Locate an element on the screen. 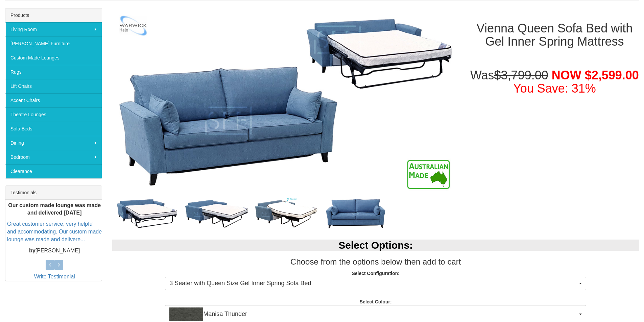 The height and width of the screenshot is (322, 644). a: Great customer service, very helpful and accommodating. Our custom made lounge was made and deliv... is located at coordinates (55, 232).